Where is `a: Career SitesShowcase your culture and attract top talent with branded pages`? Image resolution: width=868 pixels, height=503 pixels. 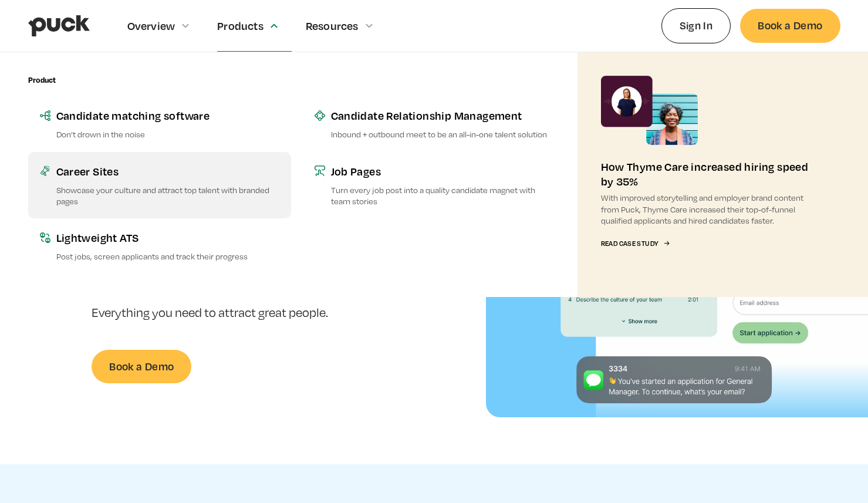
a: Career SitesShowcase your culture and attract top talent with branded pages is located at coordinates (160, 185).